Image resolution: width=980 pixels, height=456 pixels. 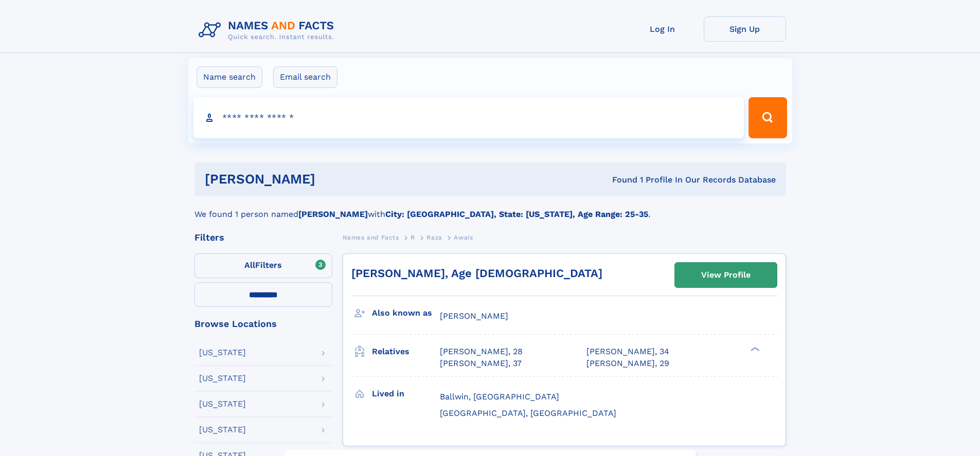 I want to click on div: Found 1 Profile In Our Records Database, so click(x=620, y=180).